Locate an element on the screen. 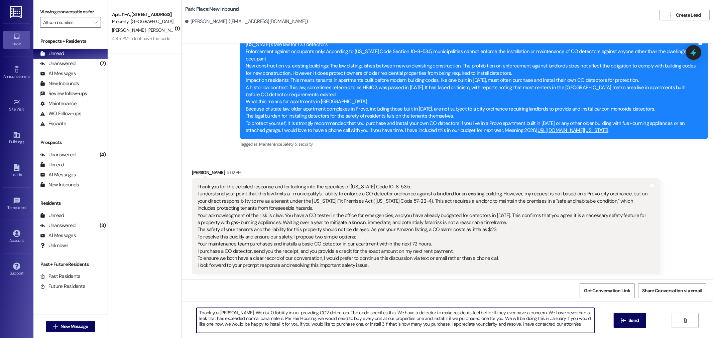 This screenshot has height=338, width=713. a: Inbox is located at coordinates (17, 40).